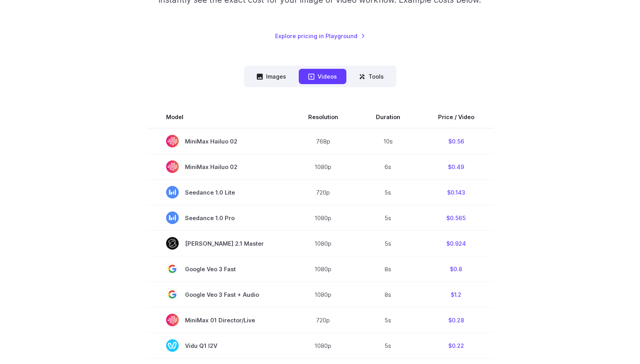 The width and height of the screenshot is (640, 364). What do you see at coordinates (388, 141) in the screenshot?
I see `td: 10s` at bounding box center [388, 141].